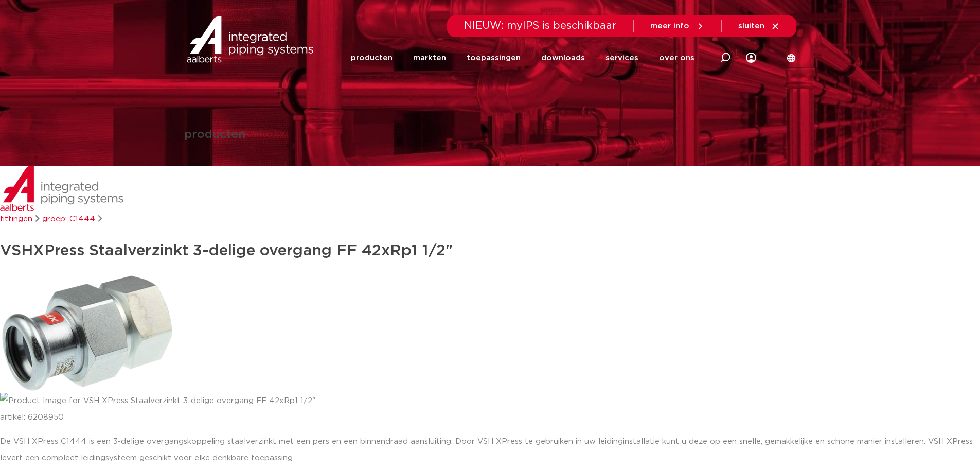  I want to click on div: my IPS, so click(751, 58).